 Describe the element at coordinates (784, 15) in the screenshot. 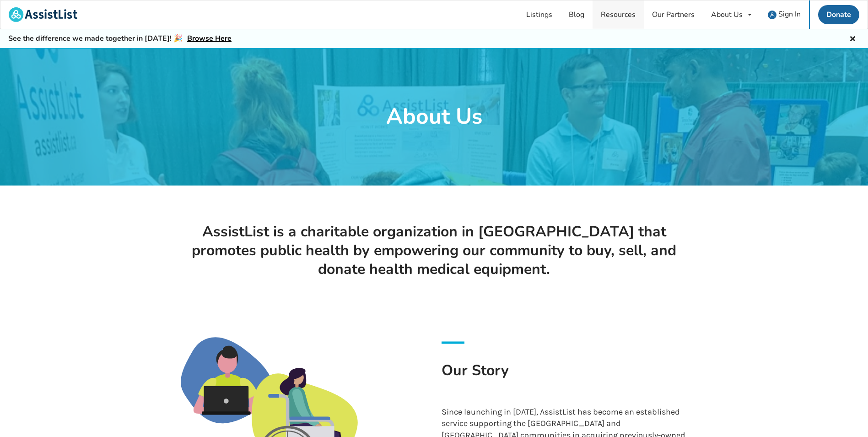

I see `a: user icon Sign In` at that location.